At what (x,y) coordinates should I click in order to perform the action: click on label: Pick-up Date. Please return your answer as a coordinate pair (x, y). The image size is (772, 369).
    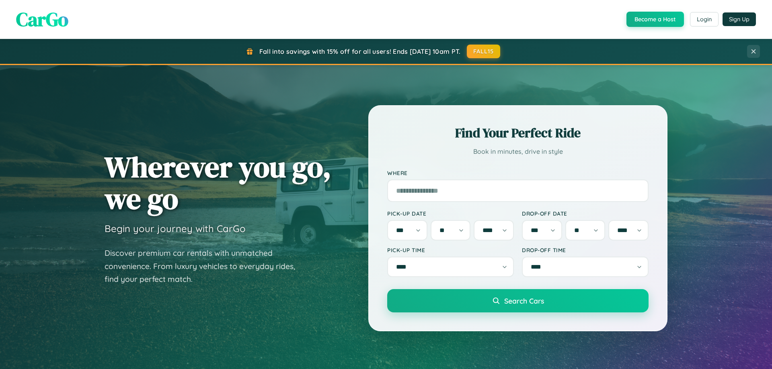
    Looking at the image, I should click on (450, 213).